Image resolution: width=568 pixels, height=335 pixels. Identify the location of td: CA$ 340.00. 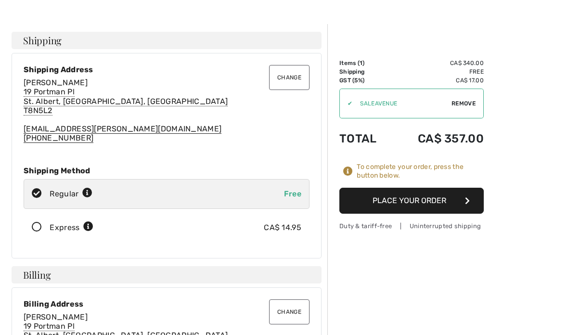
(438, 63).